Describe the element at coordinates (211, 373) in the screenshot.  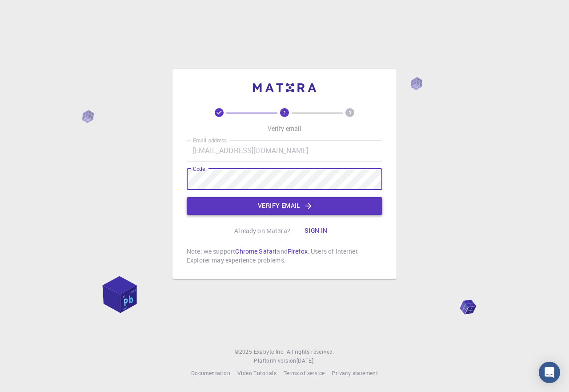
I see `span: Documentation` at that location.